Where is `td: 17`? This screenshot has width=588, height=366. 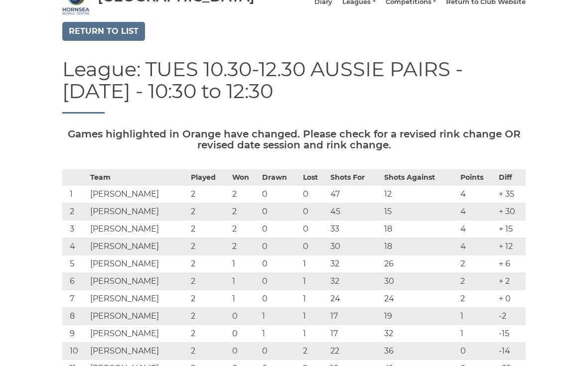
td: 17 is located at coordinates (355, 334).